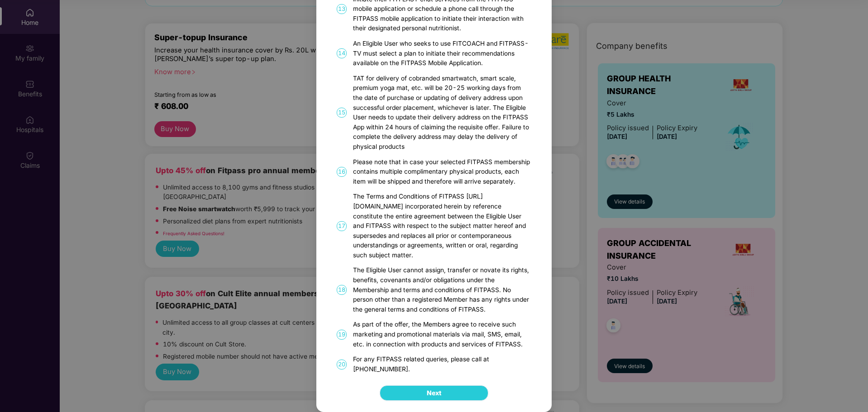 The width and height of the screenshot is (868, 412). What do you see at coordinates (442, 334) in the screenshot?
I see `div: As part of the offer, the Members agree to receive such marketing and promotional materials via m...` at bounding box center [442, 334].